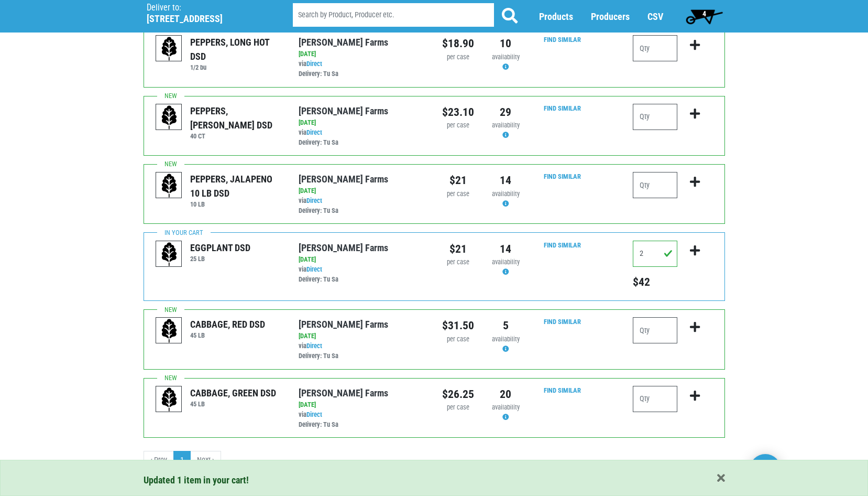 Image resolution: width=868 pixels, height=496 pixels. What do you see at coordinates (704, 13) in the screenshot?
I see `span: 4` at bounding box center [704, 13].